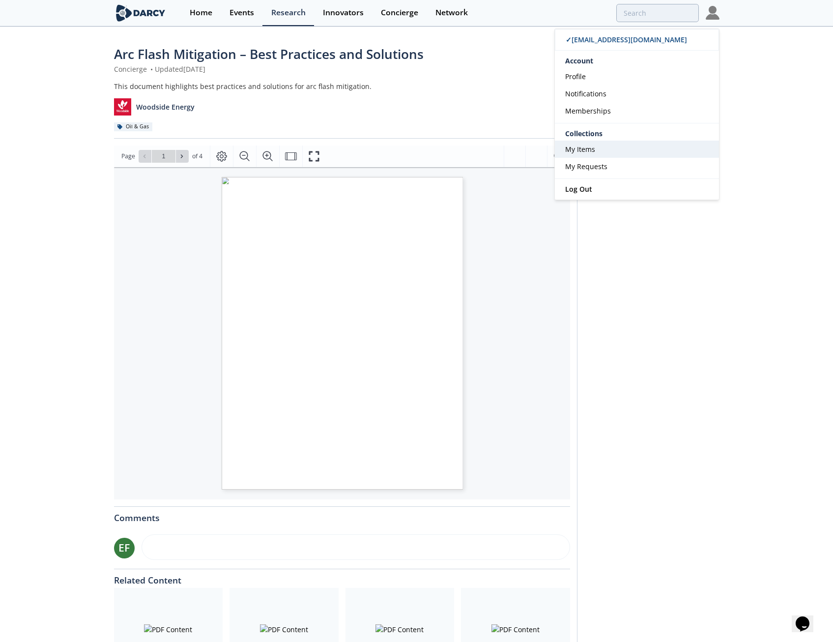 This screenshot has height=642, width=833. Describe the element at coordinates (124, 548) in the screenshot. I see `div: EF` at that location.